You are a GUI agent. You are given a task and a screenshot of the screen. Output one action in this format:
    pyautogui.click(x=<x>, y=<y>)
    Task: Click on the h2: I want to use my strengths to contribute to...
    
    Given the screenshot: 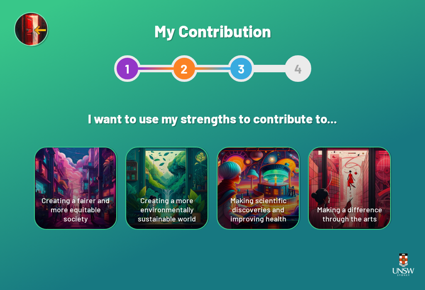 What is the action you would take?
    pyautogui.click(x=213, y=118)
    